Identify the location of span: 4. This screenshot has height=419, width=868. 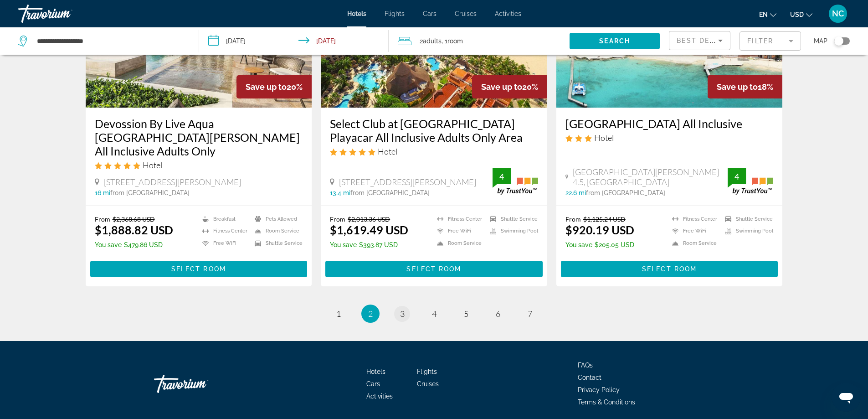
(434, 314).